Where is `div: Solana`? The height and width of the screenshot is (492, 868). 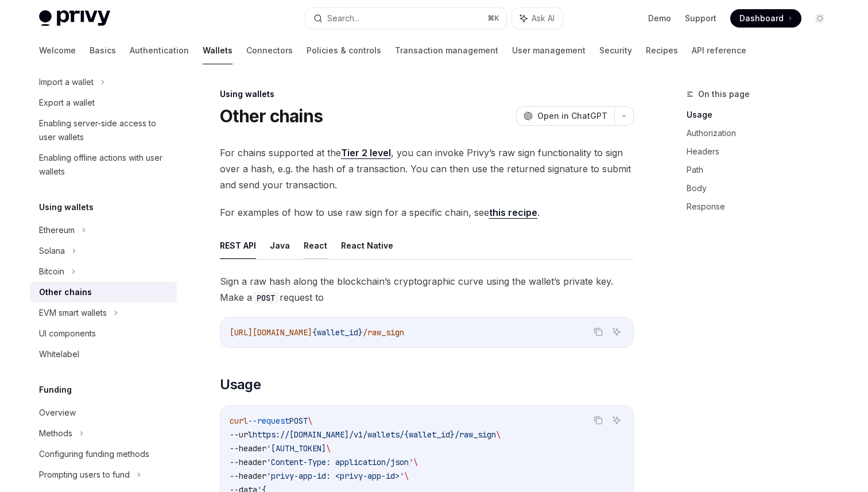 div: Solana is located at coordinates (51, 251).